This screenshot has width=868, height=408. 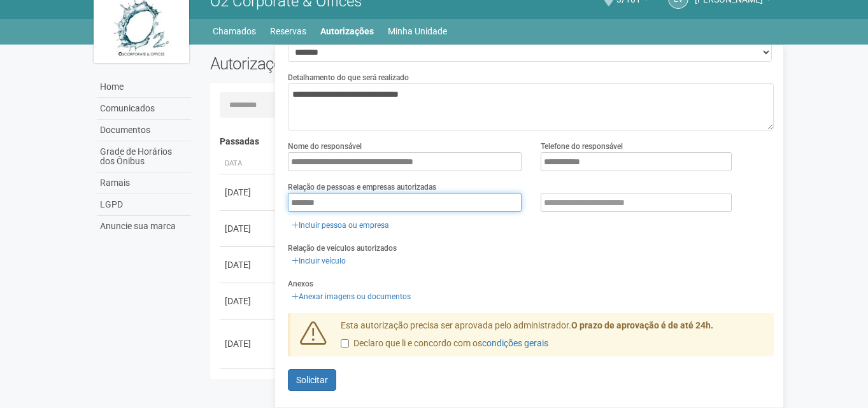 What do you see at coordinates (144, 205) in the screenshot?
I see `a: LGPD` at bounding box center [144, 205].